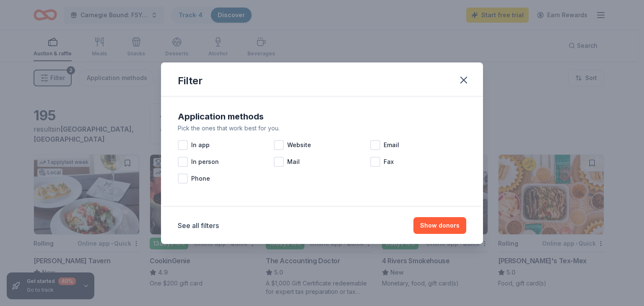 The height and width of the screenshot is (306, 644). Describe the element at coordinates (190, 81) in the screenshot. I see `div: Filter` at that location.